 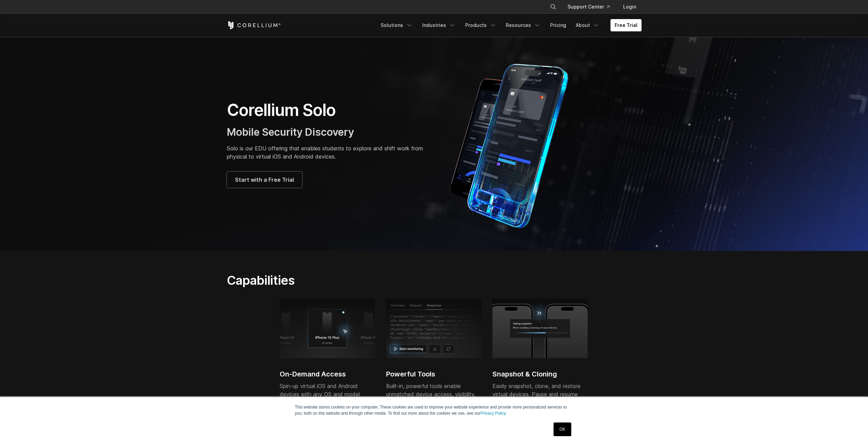 What do you see at coordinates (327, 411) in the screenshot?
I see `p: Spin-up virtual iOS and Android devices with any OS and model combination, including the latest r...` at bounding box center [327, 411].